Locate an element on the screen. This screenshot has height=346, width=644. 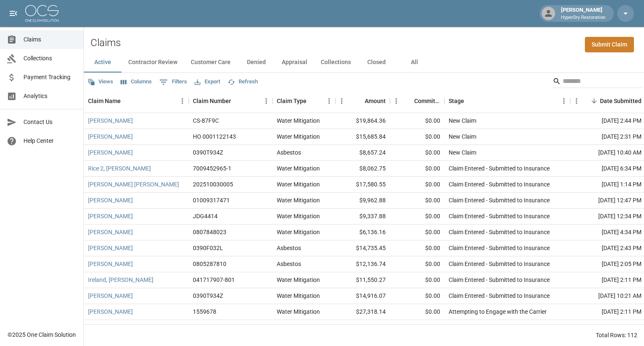
span: Analytics is located at coordinates (50, 96).